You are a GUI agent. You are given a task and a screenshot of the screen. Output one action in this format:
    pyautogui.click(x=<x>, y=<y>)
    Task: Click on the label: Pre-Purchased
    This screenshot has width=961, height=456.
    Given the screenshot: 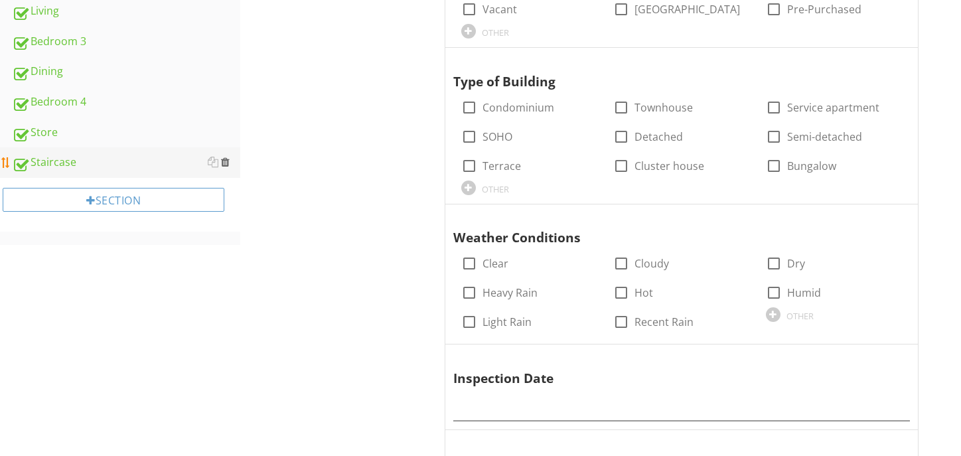 What is the action you would take?
    pyautogui.click(x=824, y=9)
    